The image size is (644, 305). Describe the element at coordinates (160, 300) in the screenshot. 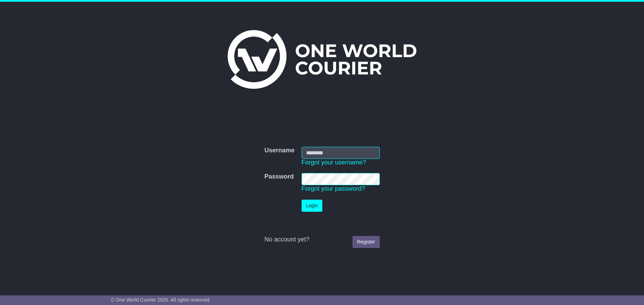

I see `span: © One World Courier 2025. All rights reserved.` at that location.